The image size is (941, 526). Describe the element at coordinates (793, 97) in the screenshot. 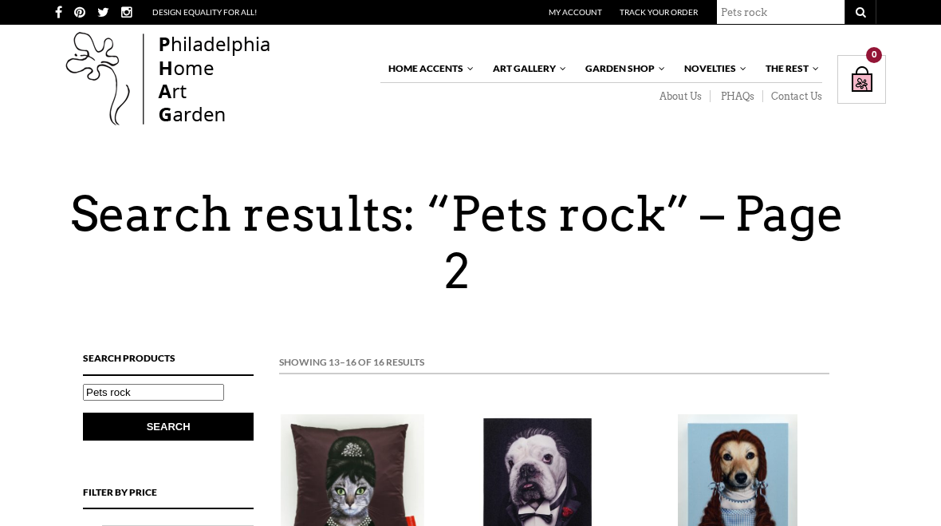

I see `a: Contact Us` at that location.